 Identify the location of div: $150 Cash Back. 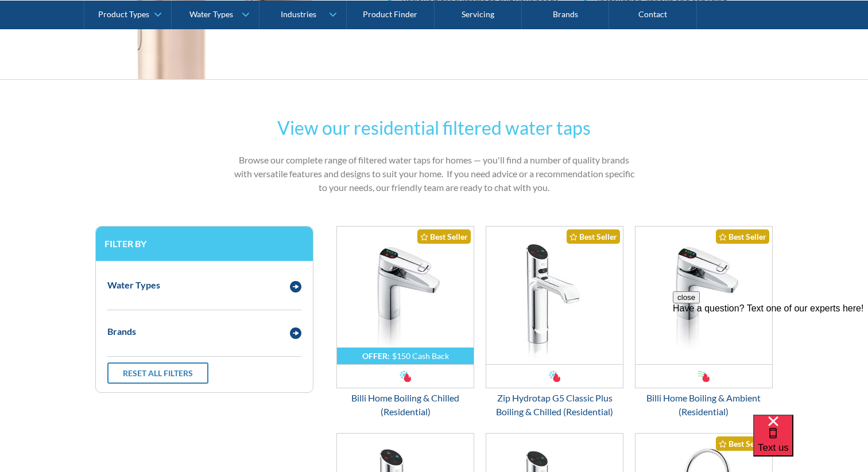
(420, 356).